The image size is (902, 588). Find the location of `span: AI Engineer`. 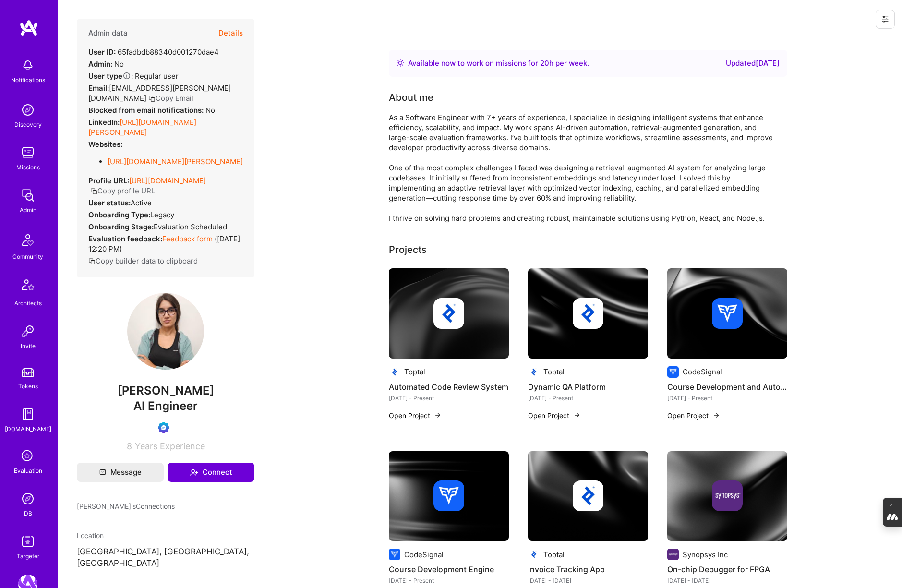

span: AI Engineer is located at coordinates (166, 406).